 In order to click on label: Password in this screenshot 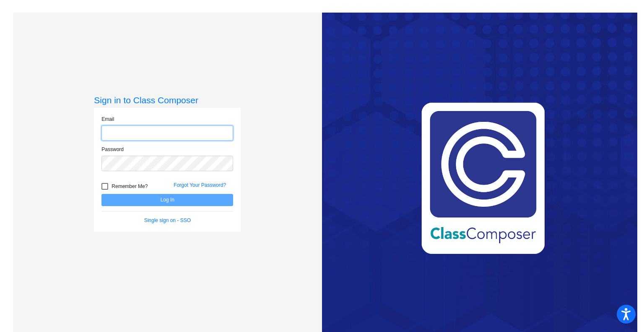, I will do `click(112, 149)`.